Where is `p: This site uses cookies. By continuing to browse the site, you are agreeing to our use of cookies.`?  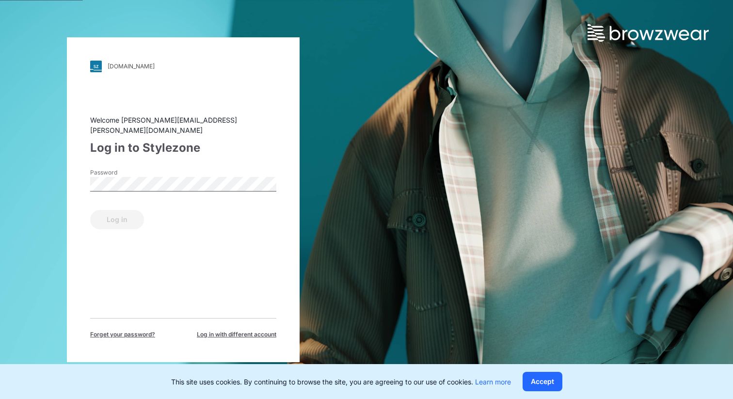 p: This site uses cookies. By continuing to browse the site, you are agreeing to our use of cookies. is located at coordinates (341, 381).